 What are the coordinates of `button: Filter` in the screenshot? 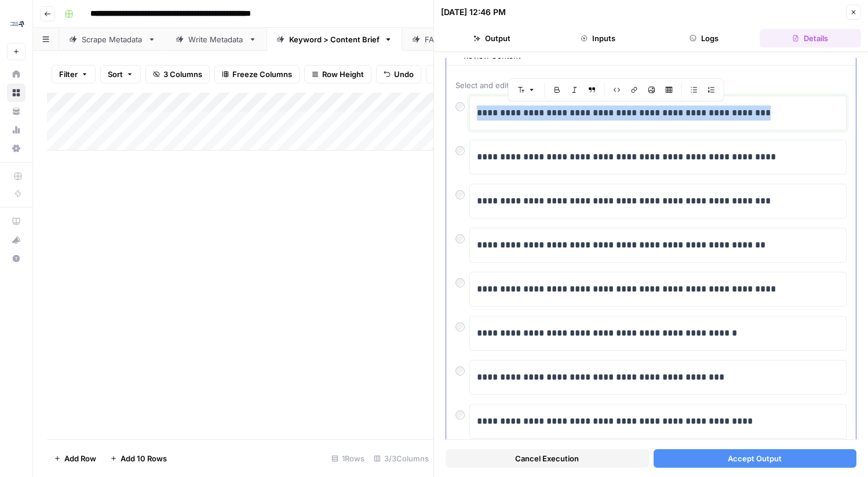 It's located at (74, 74).